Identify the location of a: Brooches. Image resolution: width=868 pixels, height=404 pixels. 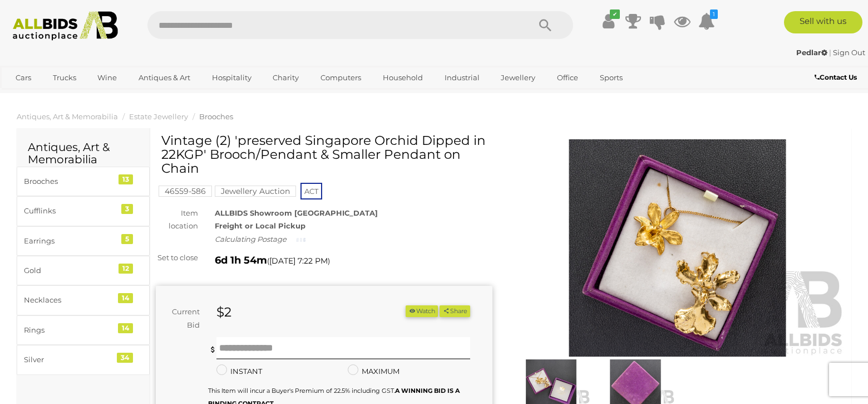
(216, 117).